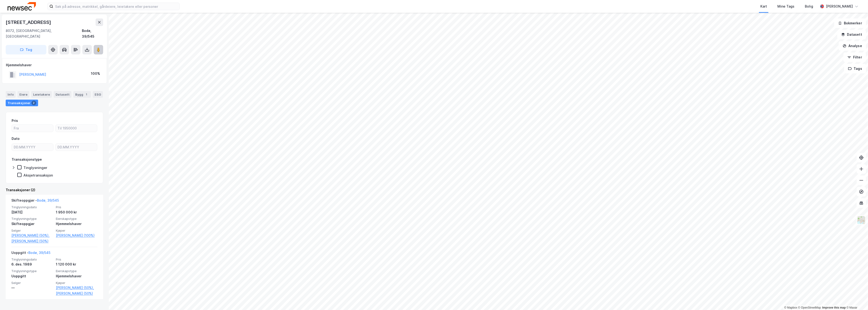  I want to click on div: Bodø, 39/545, so click(92, 33).